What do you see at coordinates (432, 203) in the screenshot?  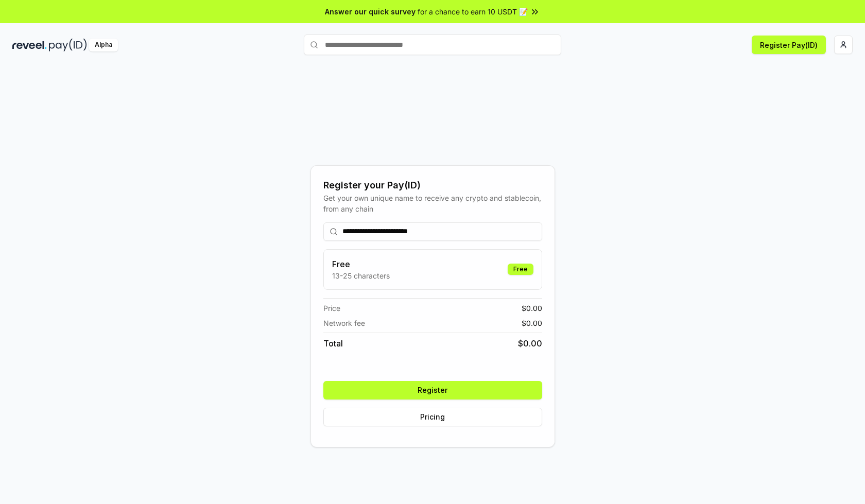 I see `div: Get your own unique name to receive any crypto and stablecoin, from any chain` at bounding box center [432, 203].